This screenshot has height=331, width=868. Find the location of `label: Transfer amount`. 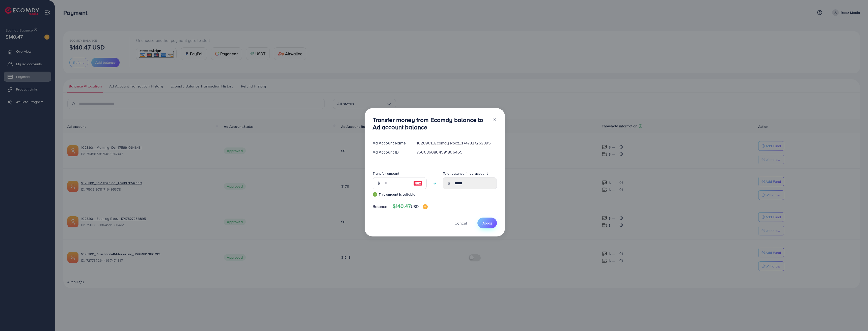

label: Transfer amount is located at coordinates (386, 173).